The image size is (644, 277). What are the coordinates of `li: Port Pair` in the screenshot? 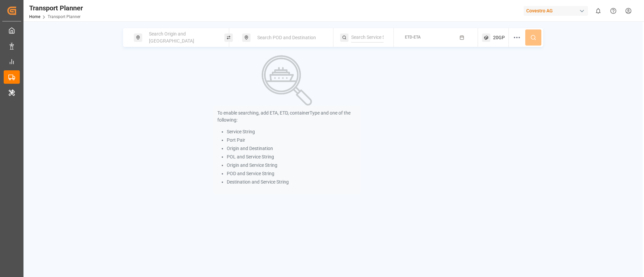 It's located at (291, 140).